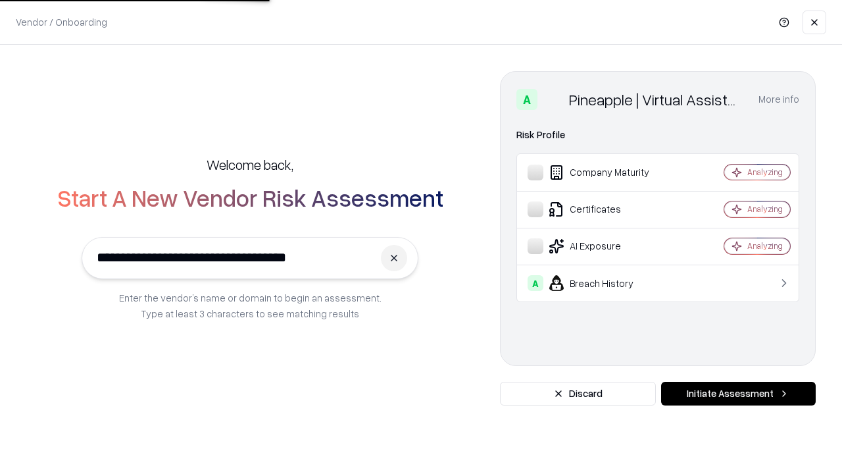 The height and width of the screenshot is (474, 842). What do you see at coordinates (656, 99) in the screenshot?
I see `div: Pineapple | Virtual Assistant Agency` at bounding box center [656, 99].